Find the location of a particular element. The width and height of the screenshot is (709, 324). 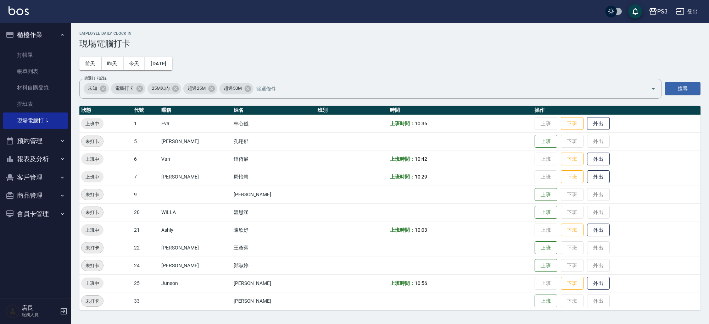

td: 7 is located at coordinates (146, 177).